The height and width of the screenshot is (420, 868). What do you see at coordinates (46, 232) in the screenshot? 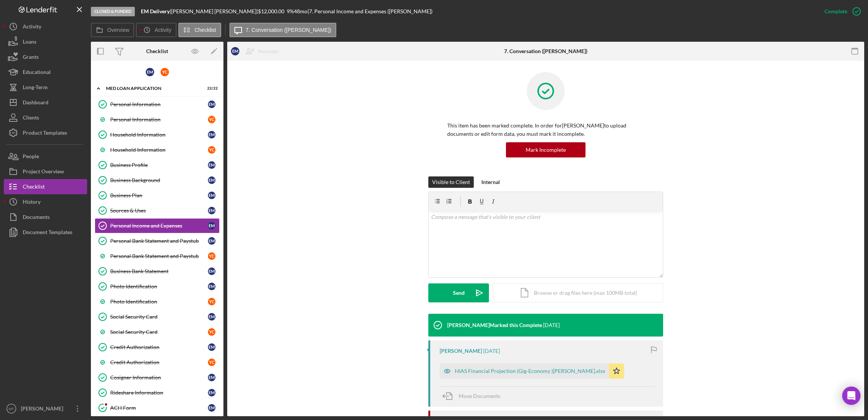
I see `a: Document Templates` at bounding box center [46, 232].